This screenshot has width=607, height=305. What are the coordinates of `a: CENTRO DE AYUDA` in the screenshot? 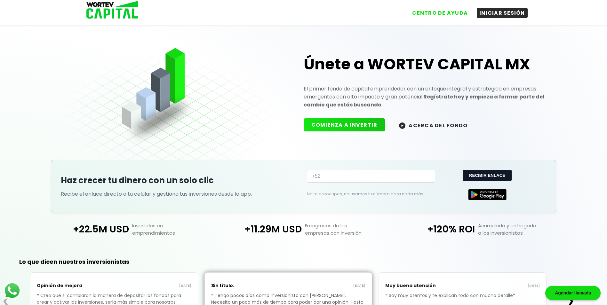 It's located at (436, 11).